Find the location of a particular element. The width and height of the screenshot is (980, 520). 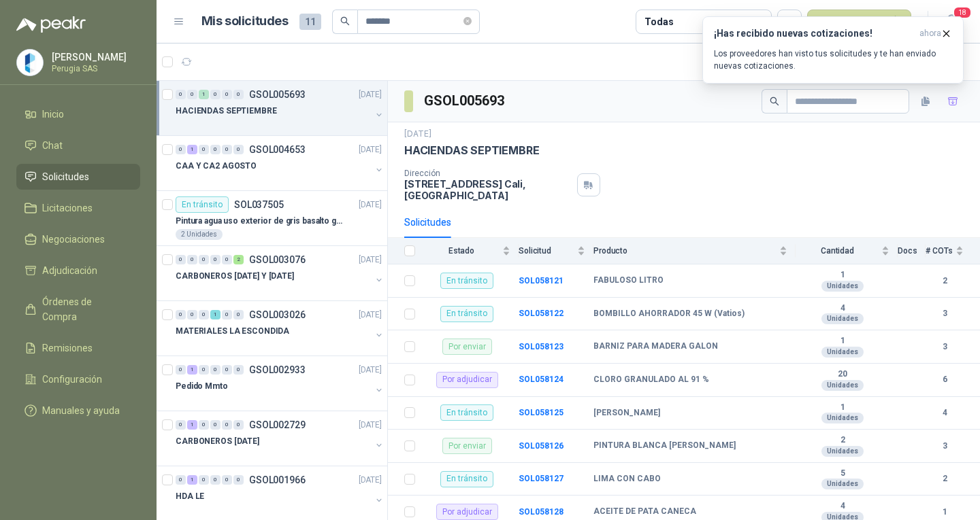

b: 2 is located at coordinates (944, 281).